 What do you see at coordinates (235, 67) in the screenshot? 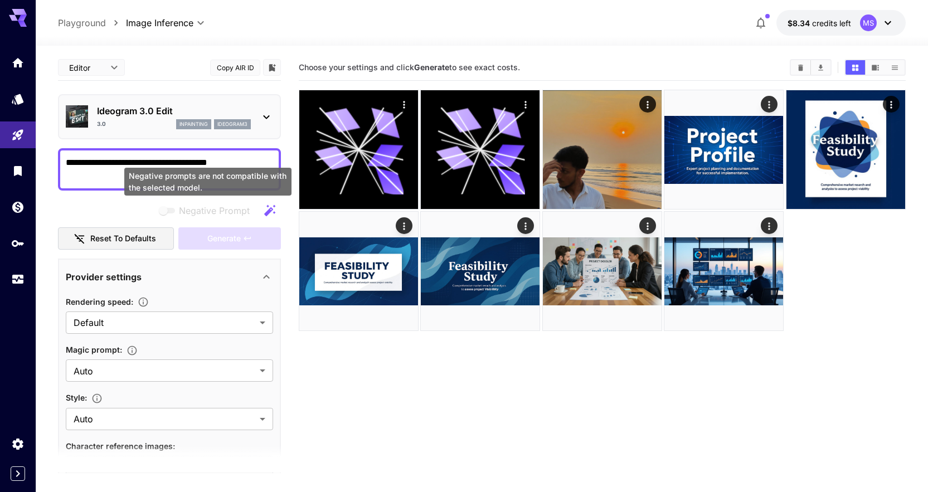
I see `button: Copy AIR ID` at bounding box center [235, 67].